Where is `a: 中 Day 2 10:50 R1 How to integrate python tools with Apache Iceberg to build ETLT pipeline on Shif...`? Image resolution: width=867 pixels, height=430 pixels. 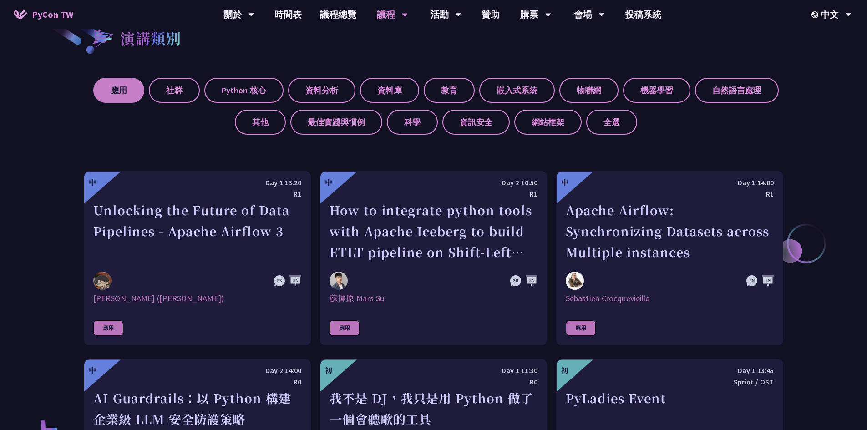
a: 中 Day 2 10:50 R1 How to integrate python tools with Apache Iceberg to build ETLT pipeline on Shif... is located at coordinates (433, 258).